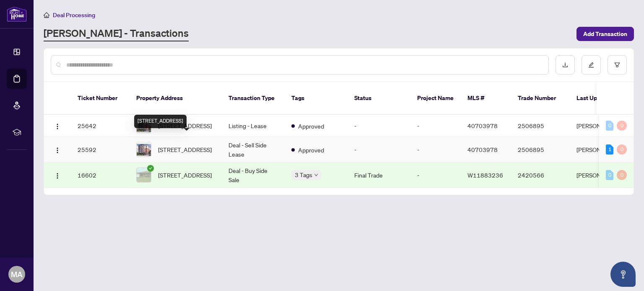 This screenshot has height=291, width=644. I want to click on th: Trade Number, so click(540, 98).